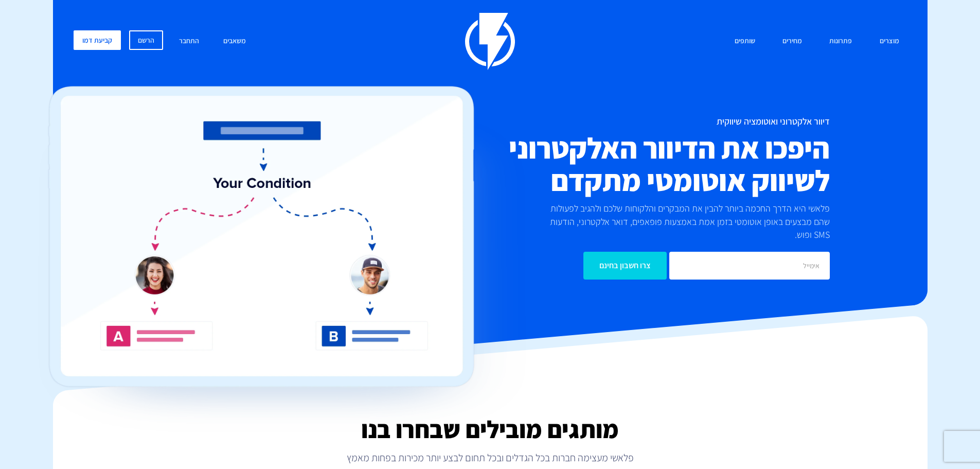  Describe the element at coordinates (749, 266) in the screenshot. I see `input: אימייל` at that location.